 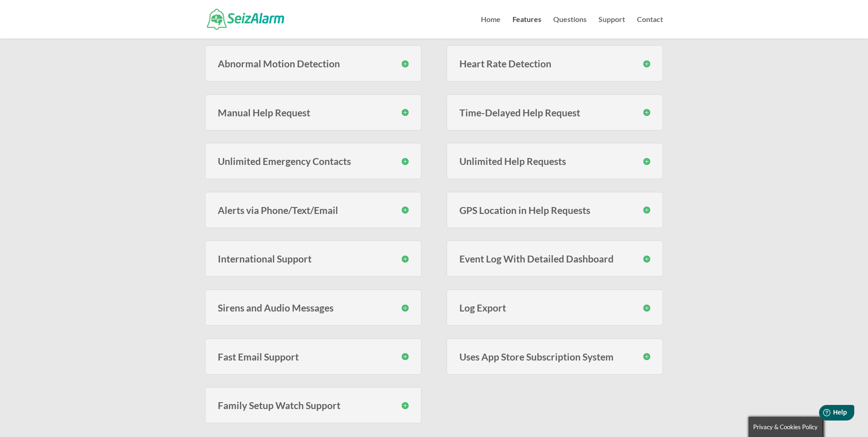 I want to click on a: Questions, so click(x=570, y=27).